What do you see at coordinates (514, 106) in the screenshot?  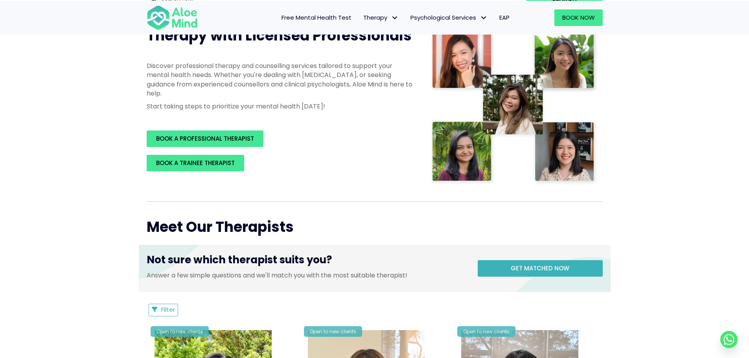 I see `img: Therapist collage` at bounding box center [514, 106].